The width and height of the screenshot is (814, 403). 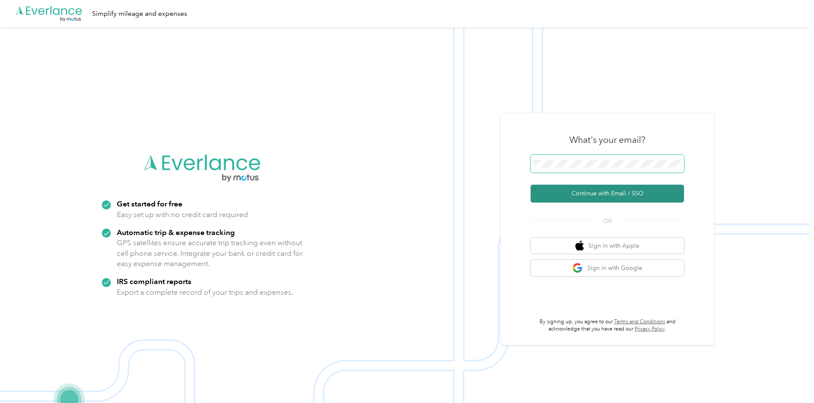 What do you see at coordinates (210, 253) in the screenshot?
I see `p: GPS satellites ensure accurate trip tracking even without cell phone service. Integrate your bank...` at bounding box center [210, 253].